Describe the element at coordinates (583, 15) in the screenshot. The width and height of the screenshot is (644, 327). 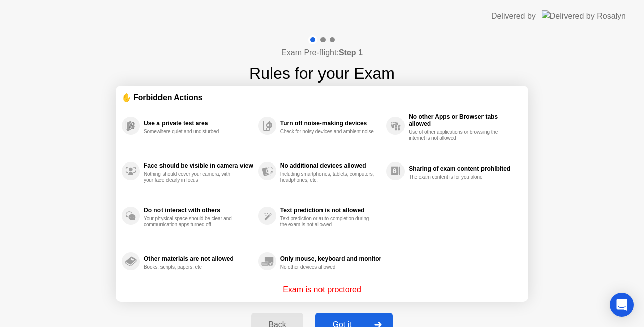
I see `img: Delivered by Rosalyn` at that location.